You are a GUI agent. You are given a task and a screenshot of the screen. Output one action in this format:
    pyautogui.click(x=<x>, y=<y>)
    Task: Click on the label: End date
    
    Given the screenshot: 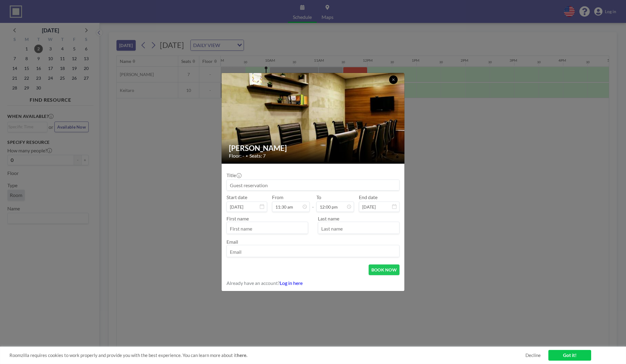 What is the action you would take?
    pyautogui.click(x=368, y=197)
    